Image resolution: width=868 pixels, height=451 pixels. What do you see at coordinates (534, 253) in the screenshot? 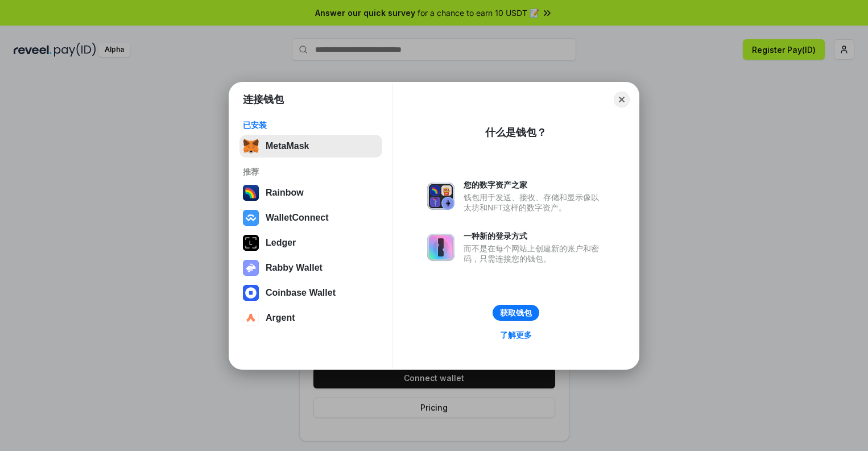
I see `div: 而不是在每个网站上创建新的账户和密码，只需连接您的钱包。` at bounding box center [534, 253].